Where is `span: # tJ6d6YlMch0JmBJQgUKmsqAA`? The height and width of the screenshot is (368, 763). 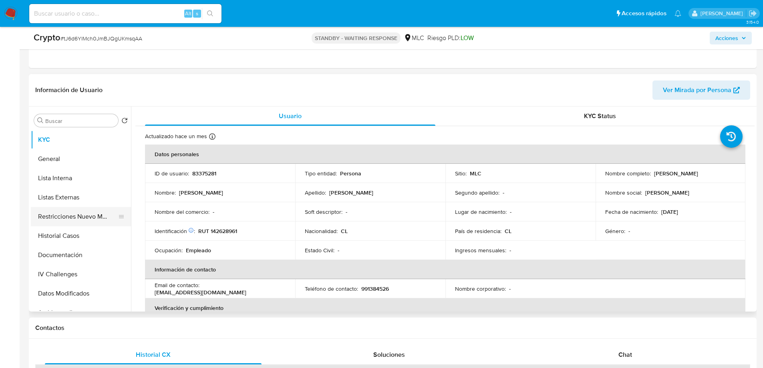 span: # tJ6d6YlMch0JmBJQgUKmsqAA is located at coordinates (101, 38).